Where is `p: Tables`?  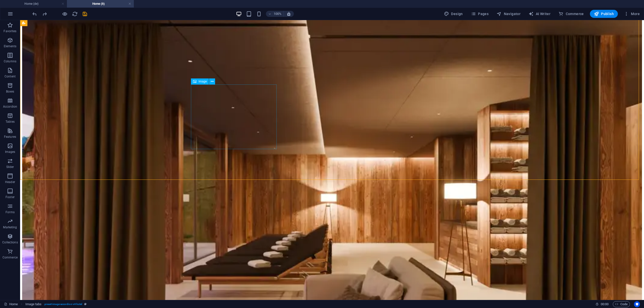
p: Tables is located at coordinates (10, 122).